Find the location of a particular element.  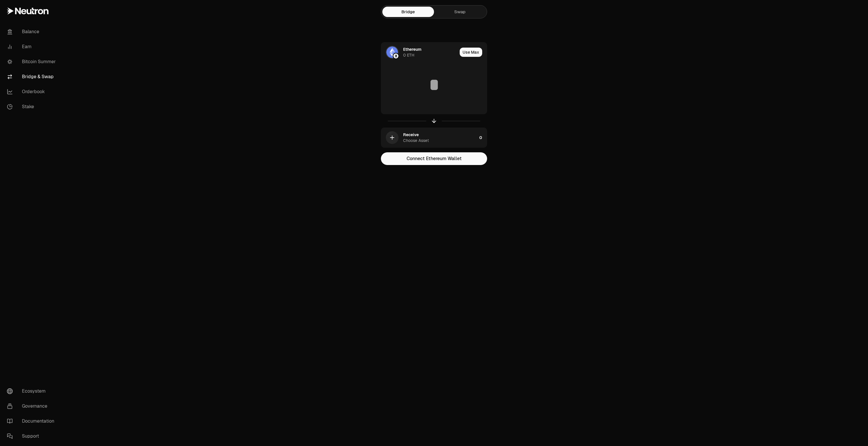

div: ETH LogoEthereum LogoEthereum0 ETH is located at coordinates (419, 52).